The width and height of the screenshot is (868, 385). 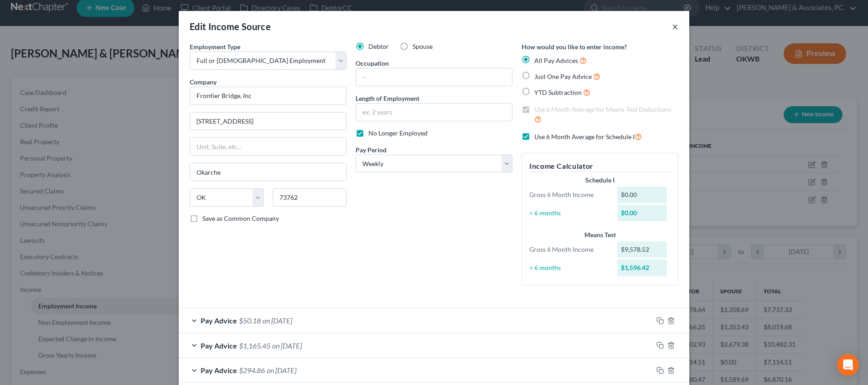 I want to click on span: $294.86, so click(x=251, y=370).